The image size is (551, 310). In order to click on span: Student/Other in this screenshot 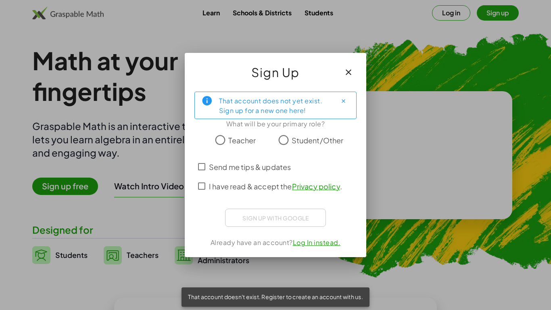, I will do `click(317, 140)`.